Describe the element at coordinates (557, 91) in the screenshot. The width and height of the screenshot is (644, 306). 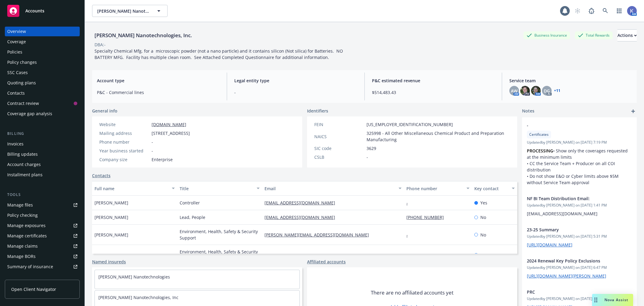
I see `a: +11` at that location.